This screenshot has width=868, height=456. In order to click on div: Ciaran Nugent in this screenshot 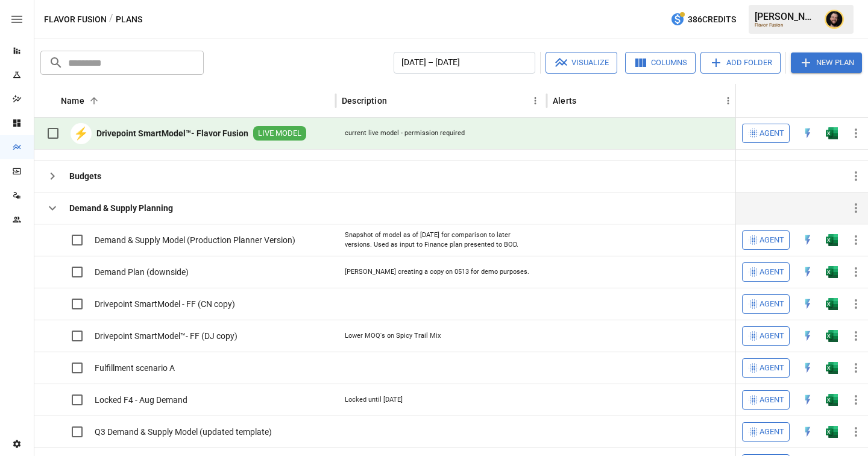, I will do `click(834, 19)`.